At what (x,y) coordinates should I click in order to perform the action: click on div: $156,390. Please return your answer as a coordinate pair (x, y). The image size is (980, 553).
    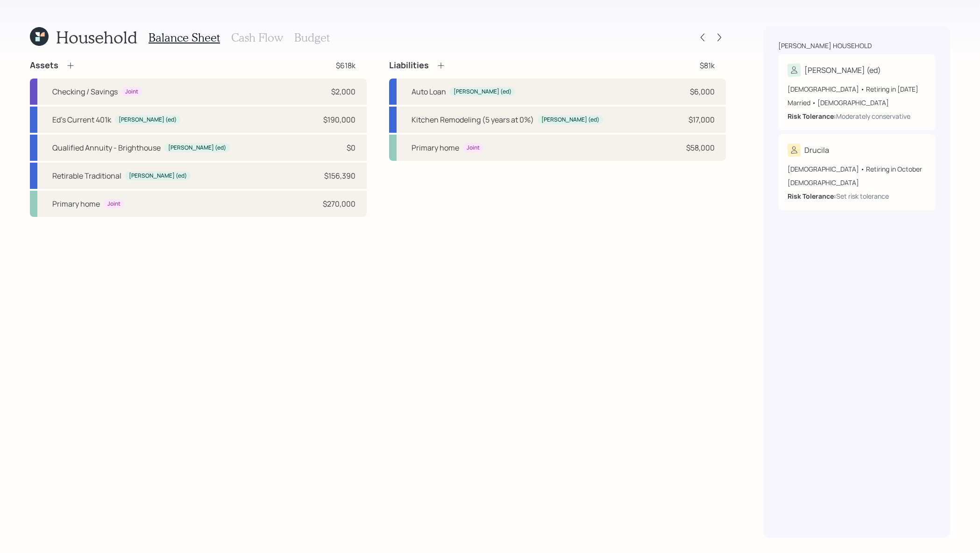
    Looking at the image, I should click on (340, 176).